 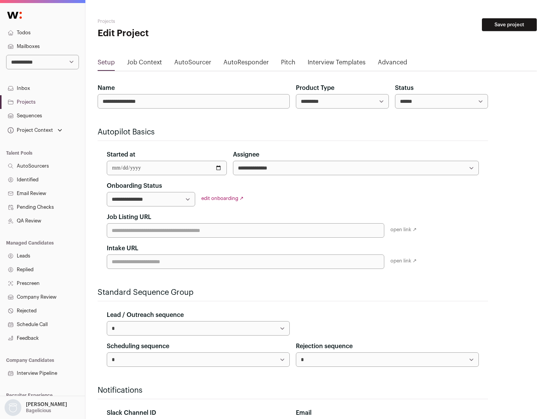 I want to click on h2: Autopilot Basics, so click(x=293, y=132).